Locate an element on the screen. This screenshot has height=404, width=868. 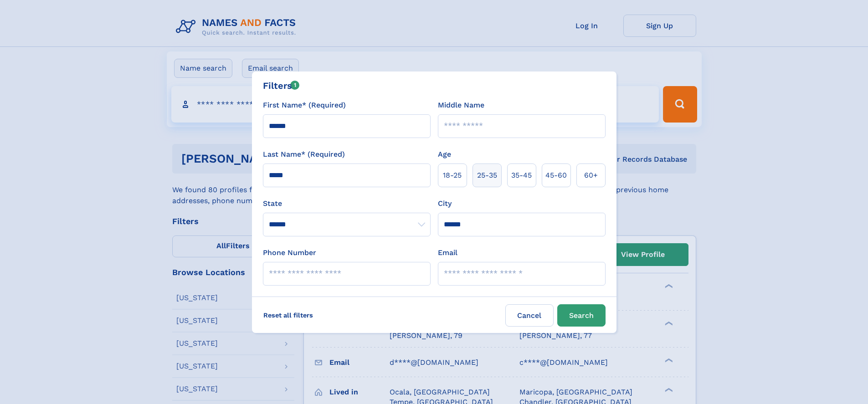
label: Reset all filters is located at coordinates (288, 315).